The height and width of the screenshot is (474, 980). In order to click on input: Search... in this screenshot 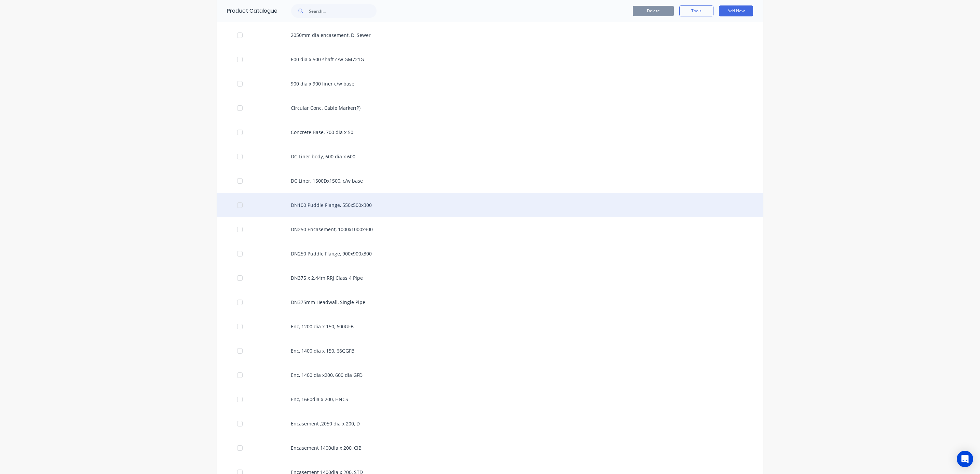, I will do `click(343, 11)`.